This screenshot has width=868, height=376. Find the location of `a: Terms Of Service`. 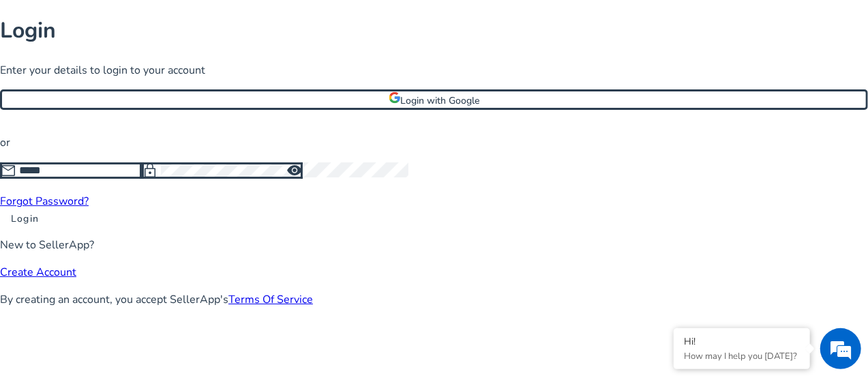

a: Terms Of Service is located at coordinates (270, 299).